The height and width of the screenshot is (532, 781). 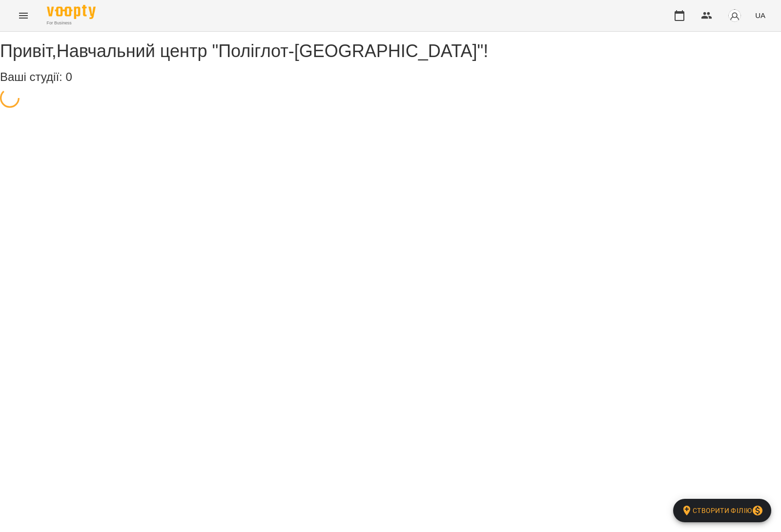 I want to click on button: Menu, so click(x=23, y=15).